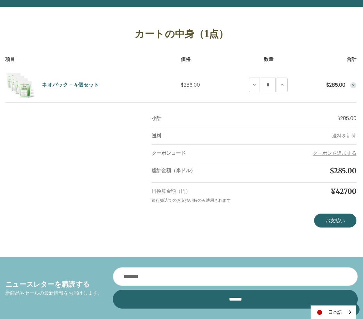  Describe the element at coordinates (93, 62) in the screenshot. I see `th: 項目` at that location.